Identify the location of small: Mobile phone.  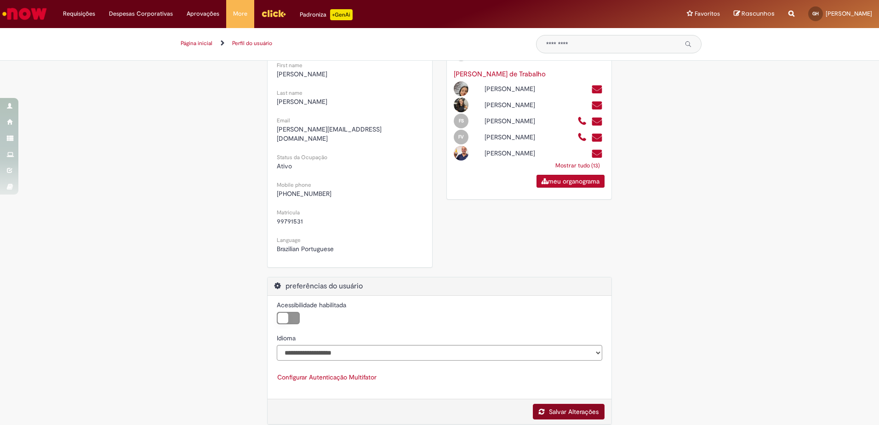
(294, 185).